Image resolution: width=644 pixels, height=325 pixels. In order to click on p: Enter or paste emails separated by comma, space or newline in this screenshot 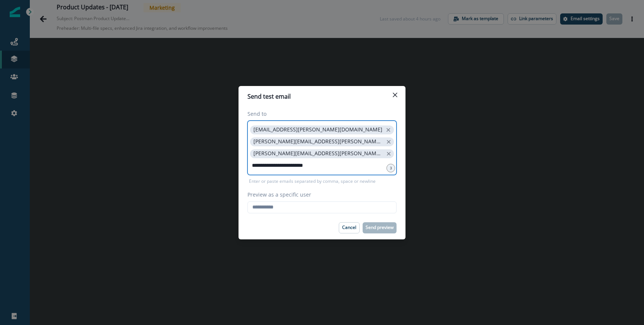, I will do `click(312, 181)`.